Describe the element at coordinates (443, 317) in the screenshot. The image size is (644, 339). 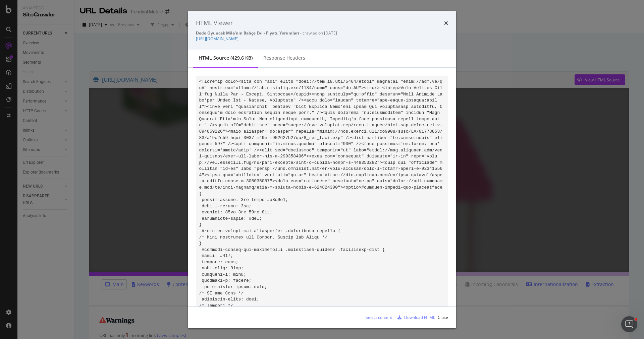
I see `button: Close` at that location.